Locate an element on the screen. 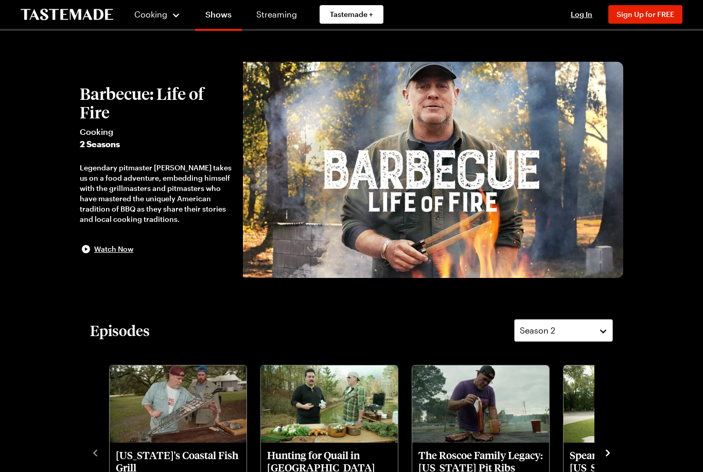 The image size is (703, 472). span: Sign Up for FREE is located at coordinates (646, 14).